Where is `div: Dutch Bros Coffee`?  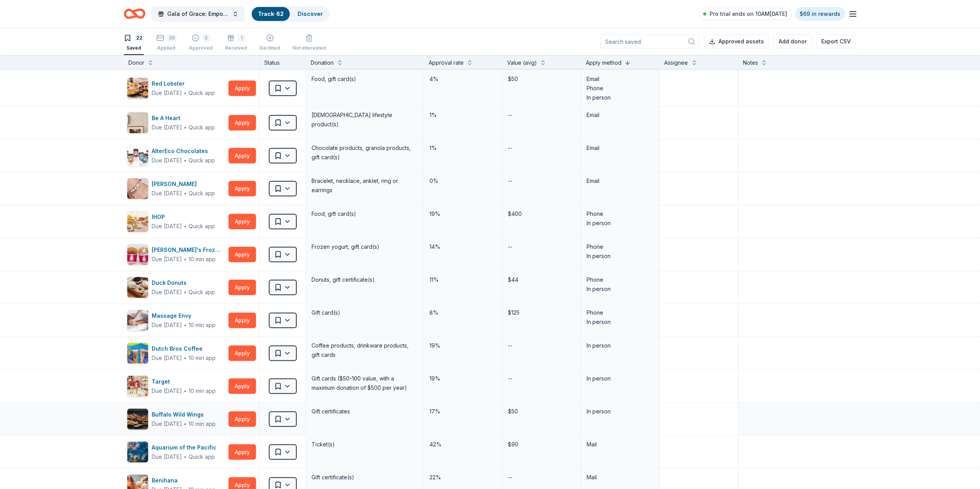
div: Dutch Bros Coffee is located at coordinates (183, 349).